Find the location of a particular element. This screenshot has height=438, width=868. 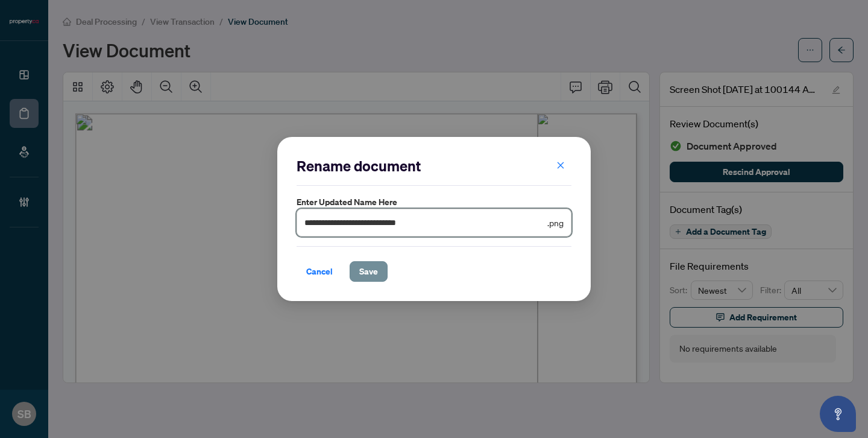

button: Save is located at coordinates (368, 271).